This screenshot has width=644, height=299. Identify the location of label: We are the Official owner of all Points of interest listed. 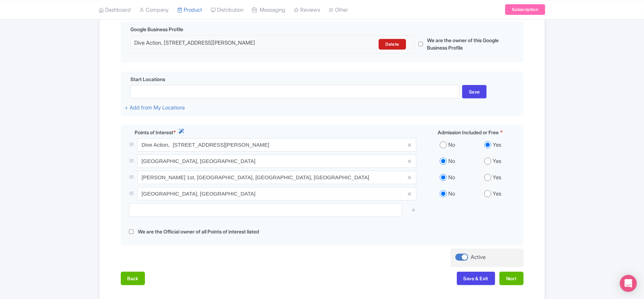
(198, 232).